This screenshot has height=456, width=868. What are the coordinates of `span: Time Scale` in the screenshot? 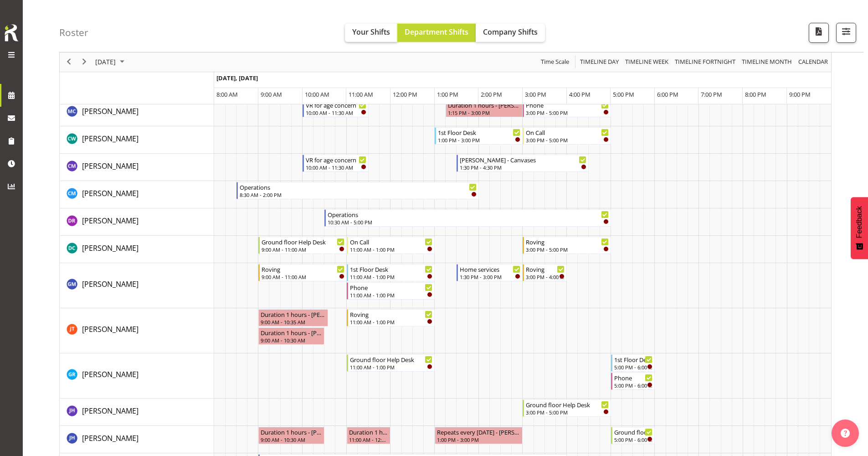 It's located at (555, 62).